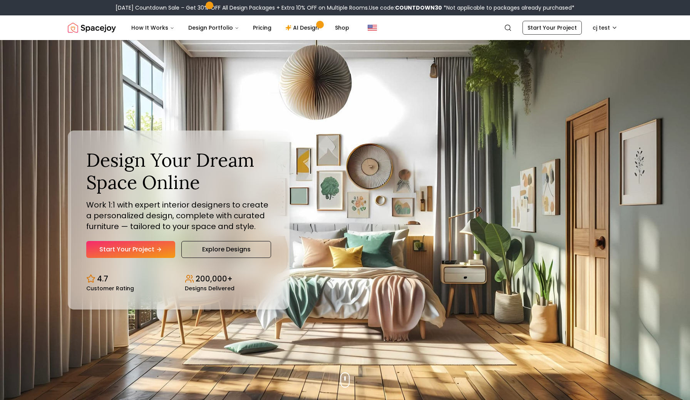 This screenshot has height=400, width=690. Describe the element at coordinates (605, 28) in the screenshot. I see `button: cj test` at that location.